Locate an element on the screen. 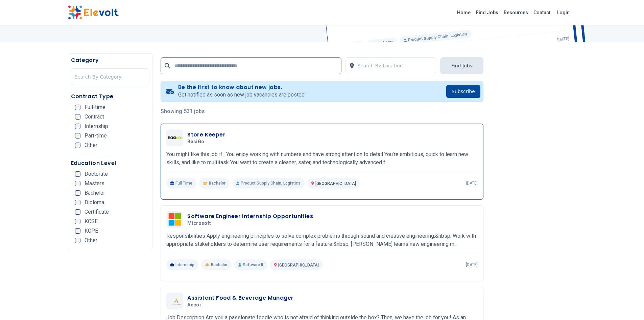 This screenshot has height=320, width=644. span: Diploma is located at coordinates (94, 202).